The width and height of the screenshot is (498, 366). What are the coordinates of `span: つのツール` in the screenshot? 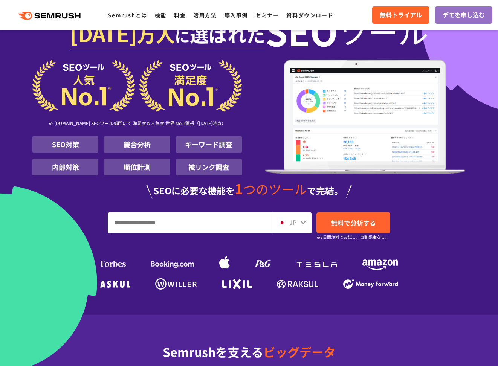 It's located at (275, 189).